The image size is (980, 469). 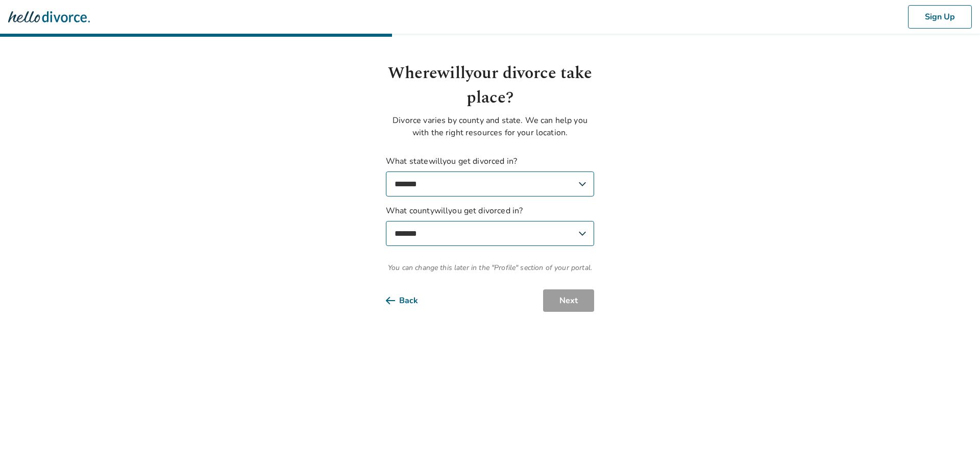 What do you see at coordinates (490, 86) in the screenshot?
I see `h1: Where will your divorce take place?` at bounding box center [490, 86].